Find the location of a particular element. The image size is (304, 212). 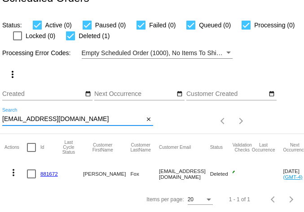

button: Change sorting for Id is located at coordinates (42, 148).